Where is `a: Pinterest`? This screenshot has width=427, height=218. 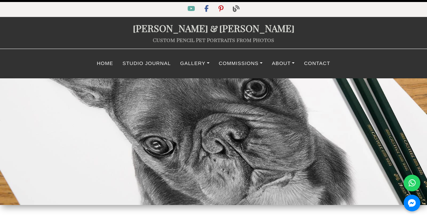
a: Pinterest is located at coordinates (222, 9).